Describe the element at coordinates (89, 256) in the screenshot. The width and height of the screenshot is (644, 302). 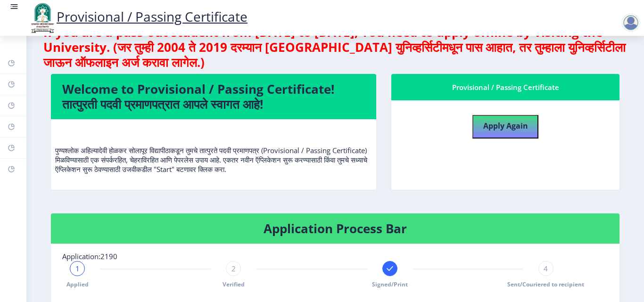
I see `span: Application:2190` at that location.